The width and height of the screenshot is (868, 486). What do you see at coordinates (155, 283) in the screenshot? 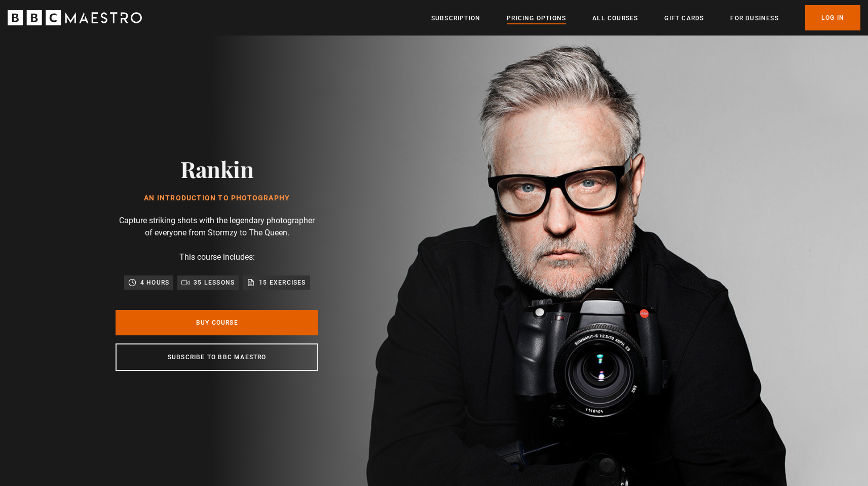
I see `p: 4 hours` at bounding box center [155, 283].